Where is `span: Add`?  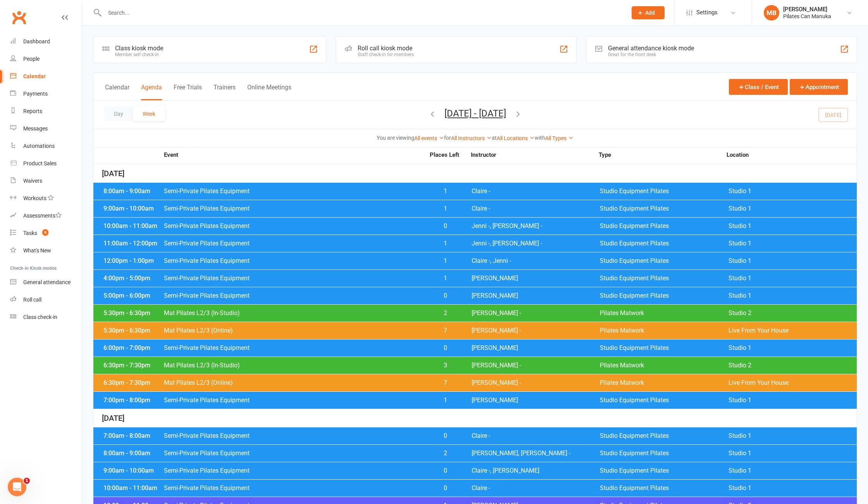 span: Add is located at coordinates (650, 13).